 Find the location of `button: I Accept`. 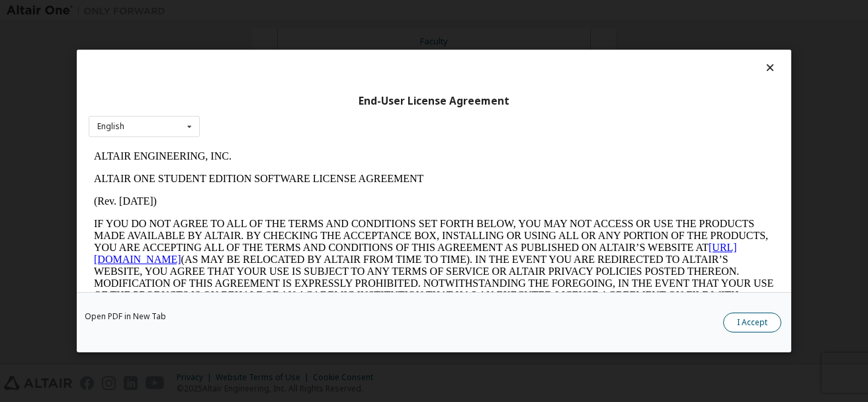

button: I Accept is located at coordinates (752, 322).